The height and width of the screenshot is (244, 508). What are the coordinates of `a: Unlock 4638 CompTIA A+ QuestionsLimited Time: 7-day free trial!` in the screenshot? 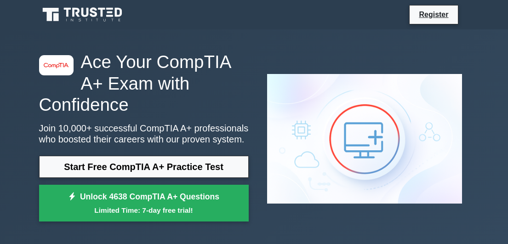 It's located at (144, 203).